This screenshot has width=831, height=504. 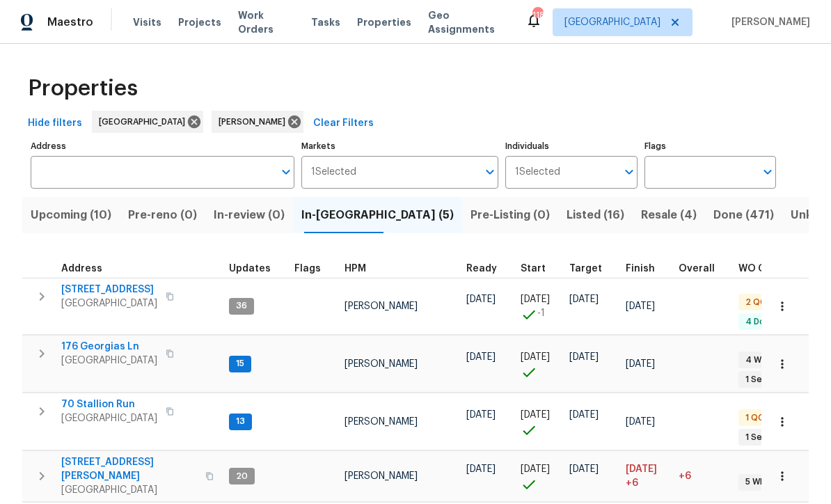 What do you see at coordinates (308, 268) in the screenshot?
I see `span: Flags` at bounding box center [308, 268].